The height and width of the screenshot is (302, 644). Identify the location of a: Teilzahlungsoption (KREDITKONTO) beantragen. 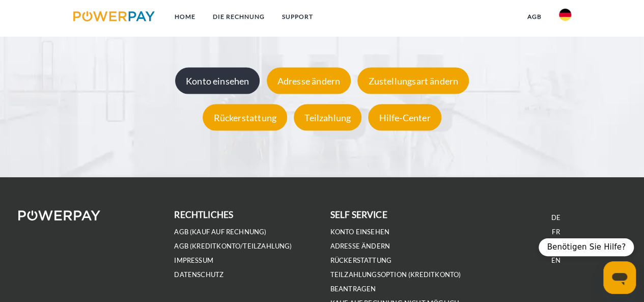
(395, 281).